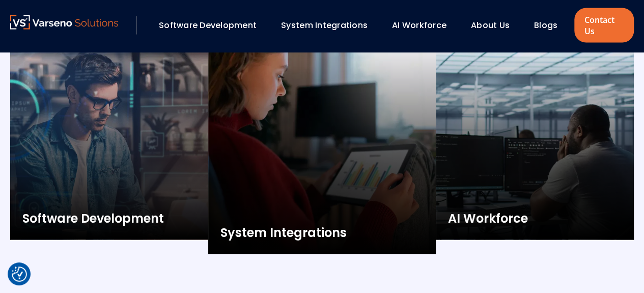 The height and width of the screenshot is (293, 644). Describe the element at coordinates (19, 274) in the screenshot. I see `button: Cookie Settings` at that location.